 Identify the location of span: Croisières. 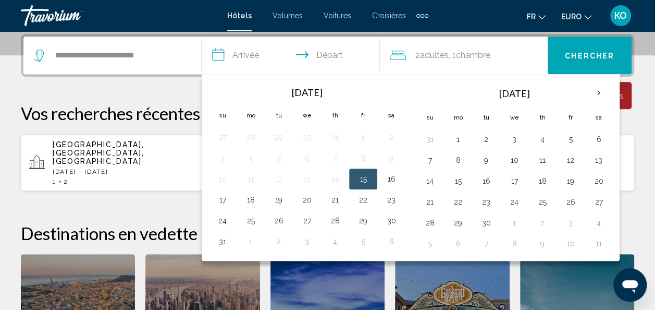
(389, 16).